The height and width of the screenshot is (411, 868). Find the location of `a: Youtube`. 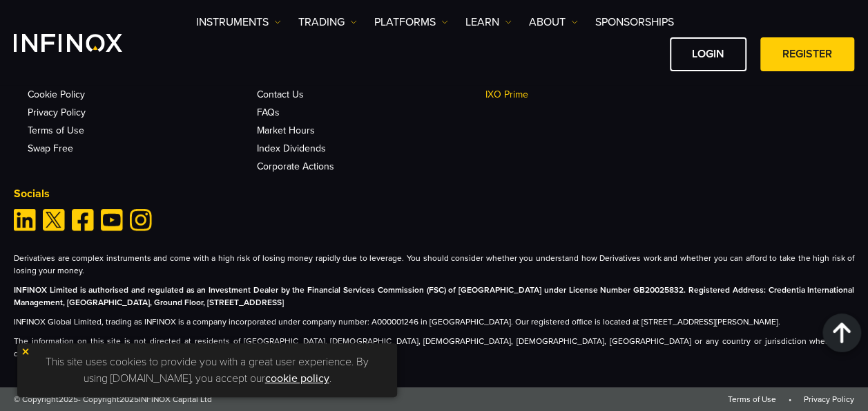

a: Youtube is located at coordinates (112, 219).